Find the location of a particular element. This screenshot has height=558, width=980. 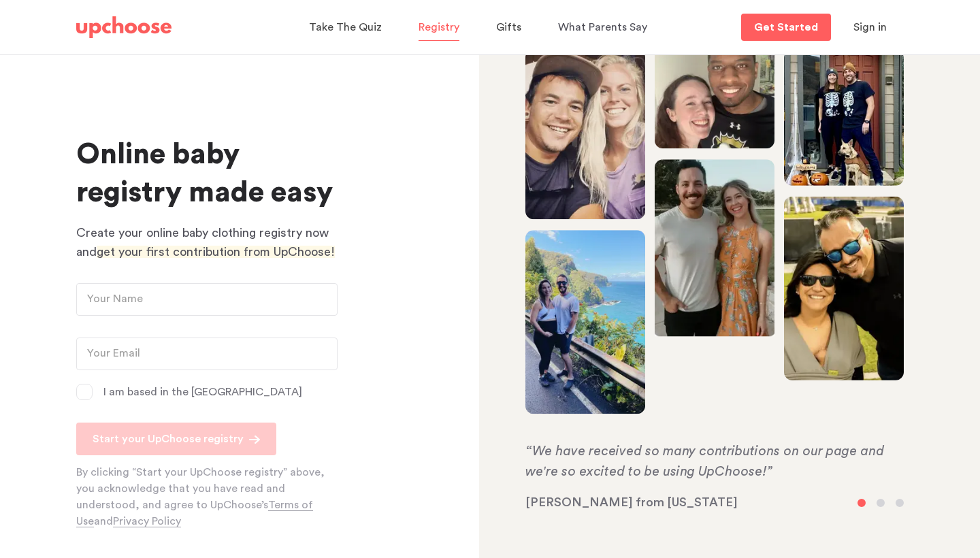

img: Expecting couple on a scenic mountain walk, with a beautiful sea backdrop, woman pregnant and smi... is located at coordinates (585, 322).